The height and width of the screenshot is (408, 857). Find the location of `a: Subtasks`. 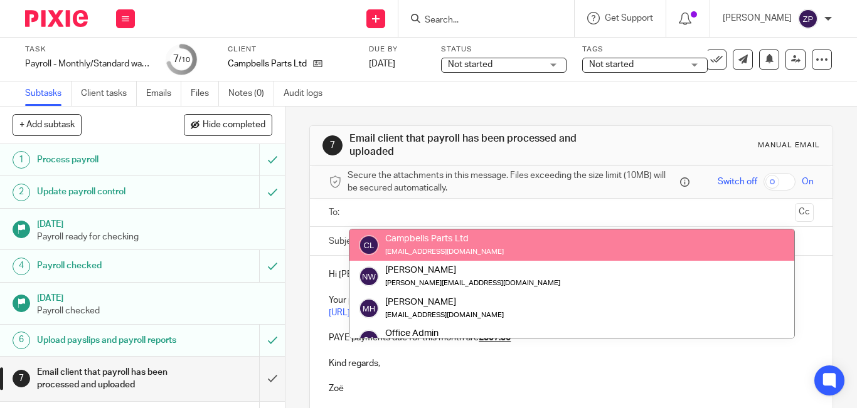

a: Subtasks is located at coordinates (48, 93).